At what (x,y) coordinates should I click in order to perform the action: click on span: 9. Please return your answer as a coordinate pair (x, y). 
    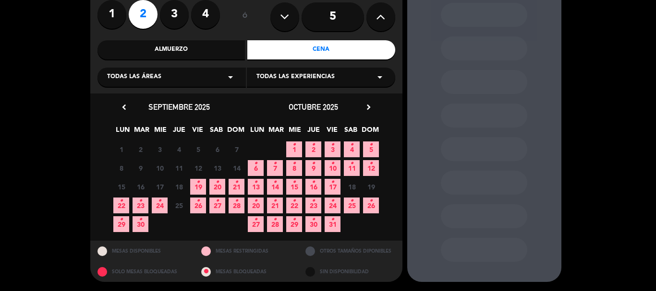
    Looking at the image, I should click on (140, 168).